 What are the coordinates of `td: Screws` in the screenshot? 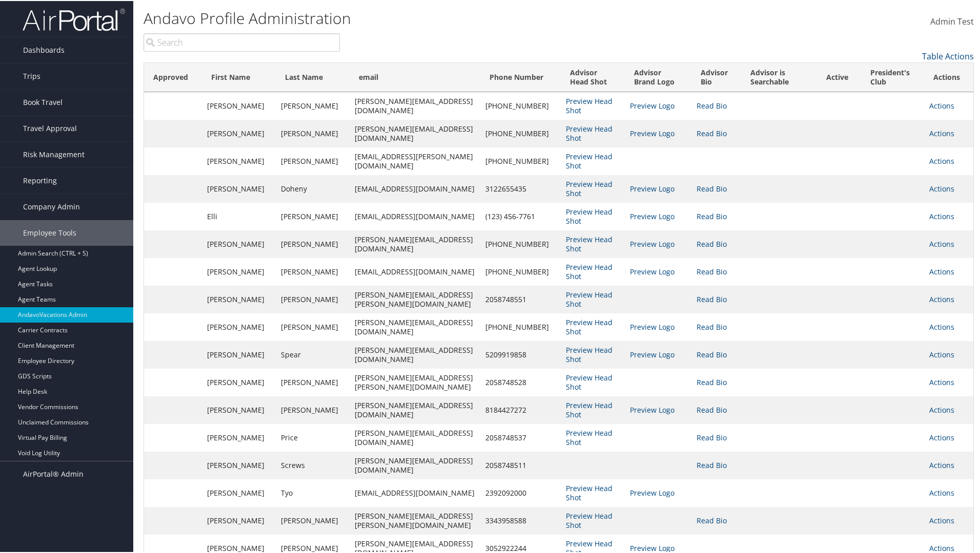 It's located at (313, 465).